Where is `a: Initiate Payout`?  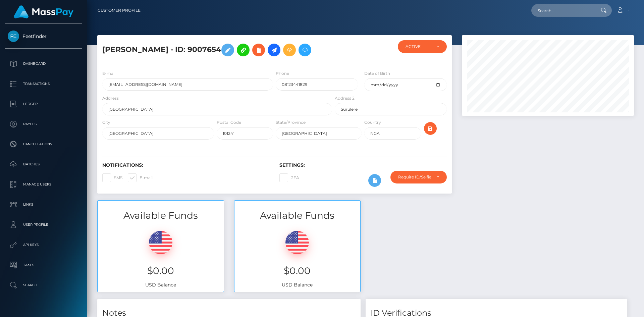
a: Initiate Payout is located at coordinates (274, 50).